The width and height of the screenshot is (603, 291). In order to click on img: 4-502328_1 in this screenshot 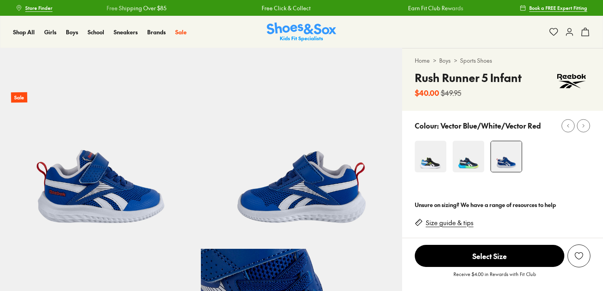, I will do `click(468, 157)`.